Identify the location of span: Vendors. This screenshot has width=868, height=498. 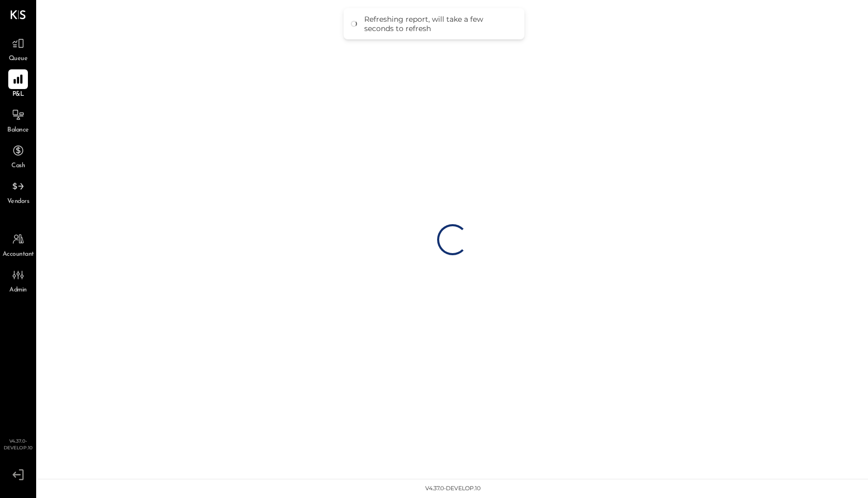
(18, 202).